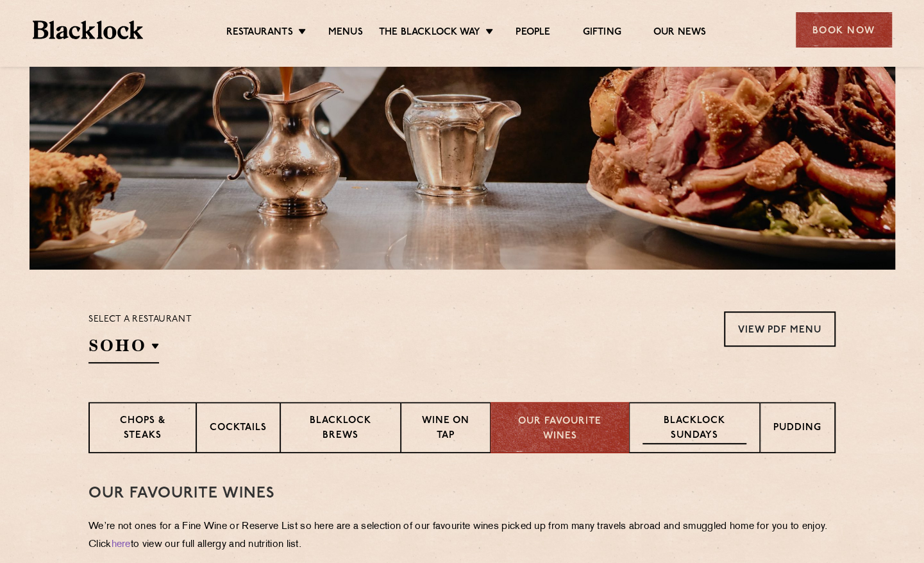 The width and height of the screenshot is (924, 563). Describe the element at coordinates (695, 429) in the screenshot. I see `p: Blacklock Sundays` at that location.